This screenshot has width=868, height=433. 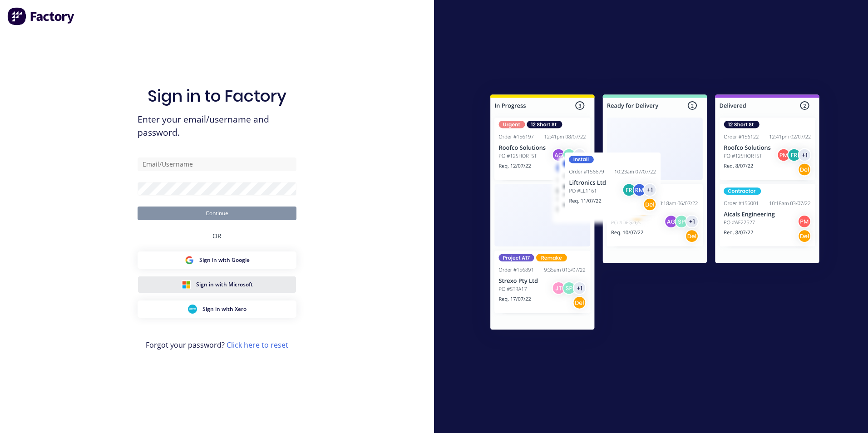 I want to click on img: Factory, so click(x=41, y=16).